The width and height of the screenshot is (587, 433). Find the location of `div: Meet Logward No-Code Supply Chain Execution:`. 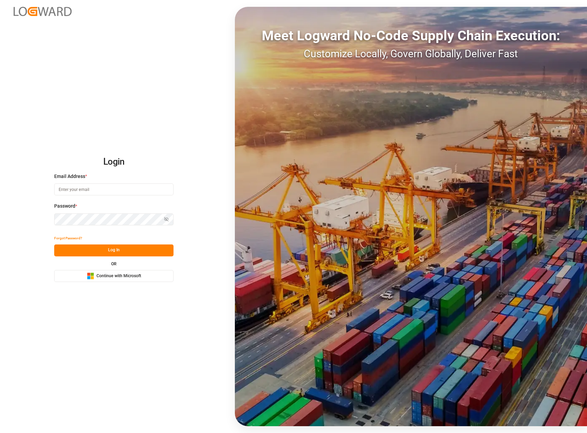

div: Meet Logward No-Code Supply Chain Execution: is located at coordinates (411, 36).